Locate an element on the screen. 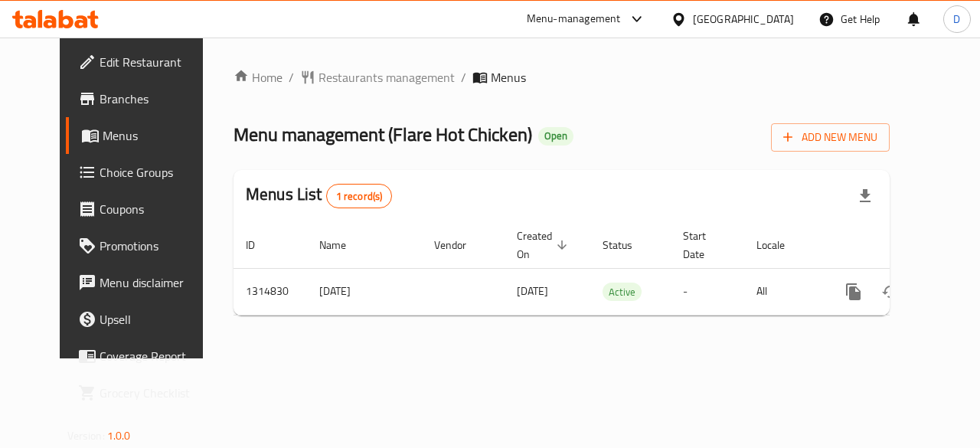 The image size is (980, 448). div: Menu-management is located at coordinates (574, 19).